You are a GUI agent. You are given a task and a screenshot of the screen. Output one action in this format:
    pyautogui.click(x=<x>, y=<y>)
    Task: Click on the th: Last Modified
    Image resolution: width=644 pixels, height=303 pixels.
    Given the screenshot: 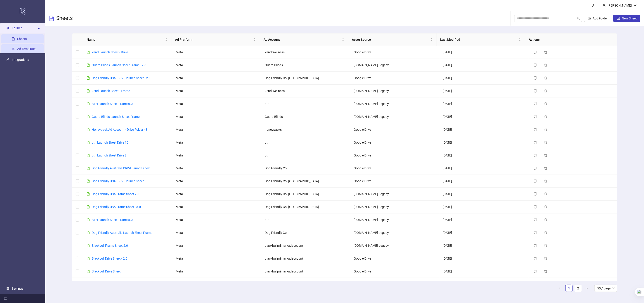 What is the action you would take?
    pyautogui.click(x=481, y=39)
    